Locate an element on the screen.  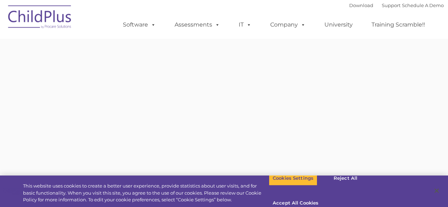
a: University is located at coordinates (338, 25).